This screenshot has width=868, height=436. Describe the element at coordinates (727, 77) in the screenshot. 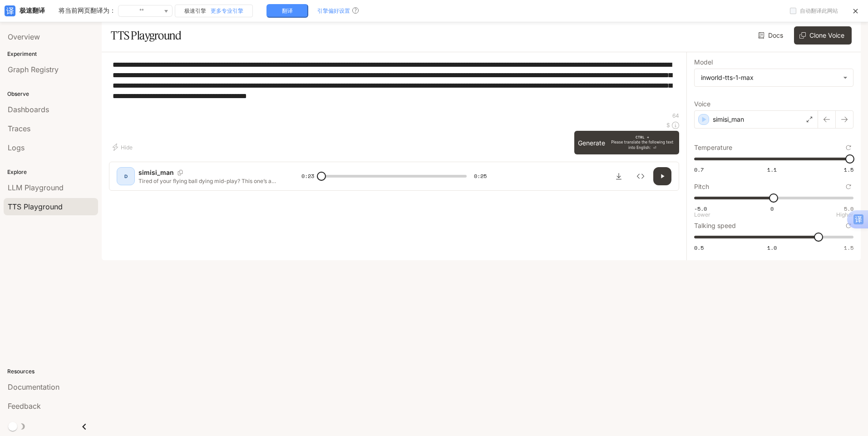

I see `font: inworld-tts-1-max` at that location.